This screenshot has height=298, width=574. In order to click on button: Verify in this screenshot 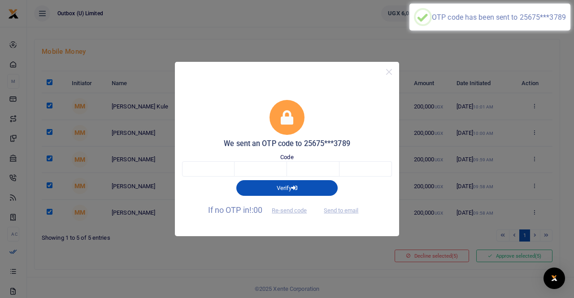, I will do `click(287, 188)`.